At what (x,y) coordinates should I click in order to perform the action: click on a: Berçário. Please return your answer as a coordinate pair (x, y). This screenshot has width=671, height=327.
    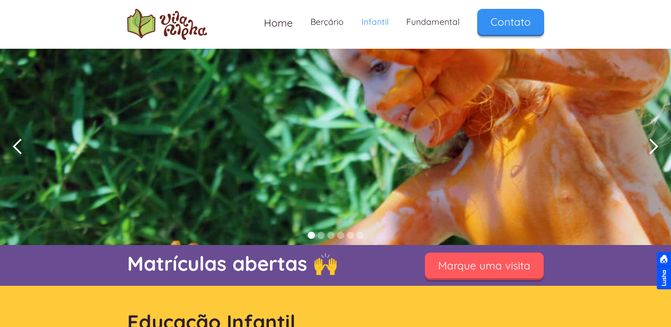
    Looking at the image, I should click on (327, 22).